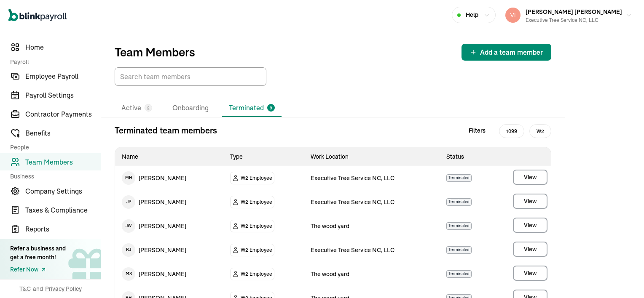 This screenshot has height=298, width=644. What do you see at coordinates (37, 15) in the screenshot?
I see `nav: Global` at bounding box center [37, 15].